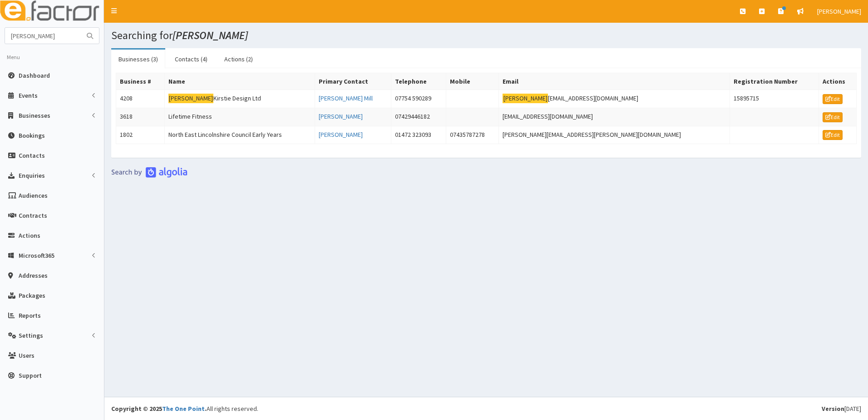 Image resolution: width=868 pixels, height=420 pixels. Describe the element at coordinates (183, 409) in the screenshot. I see `a: The One Point` at that location.